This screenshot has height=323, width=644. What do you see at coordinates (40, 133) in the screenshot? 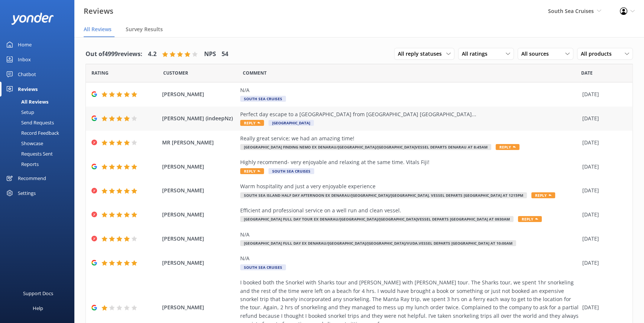
I see `a: Record Feedback` at bounding box center [40, 133].